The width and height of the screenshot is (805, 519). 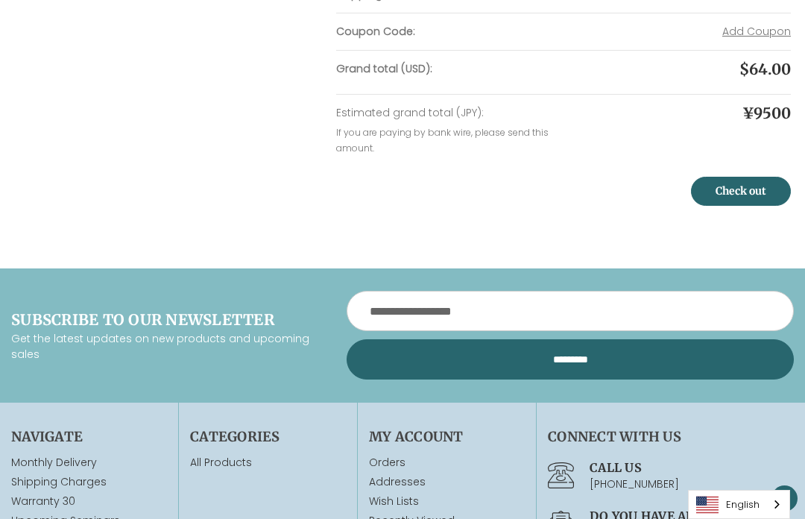 What do you see at coordinates (692, 467) in the screenshot?
I see `h4: Call us` at bounding box center [692, 467].